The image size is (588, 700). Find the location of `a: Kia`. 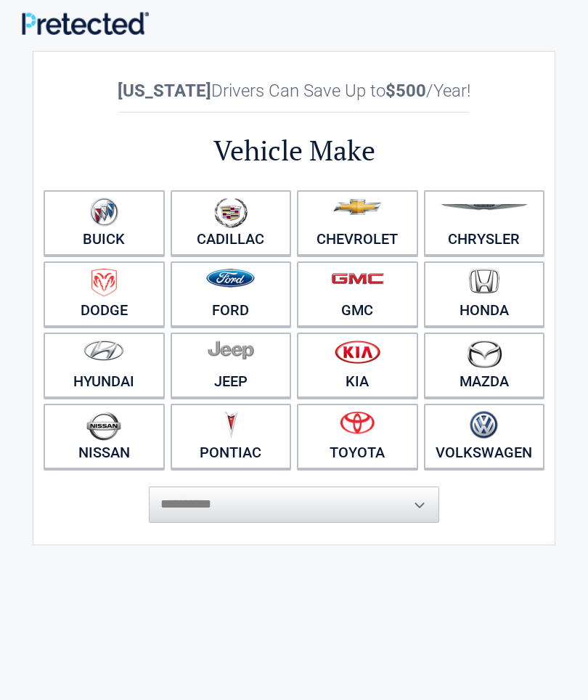

a: Kia is located at coordinates (357, 365).